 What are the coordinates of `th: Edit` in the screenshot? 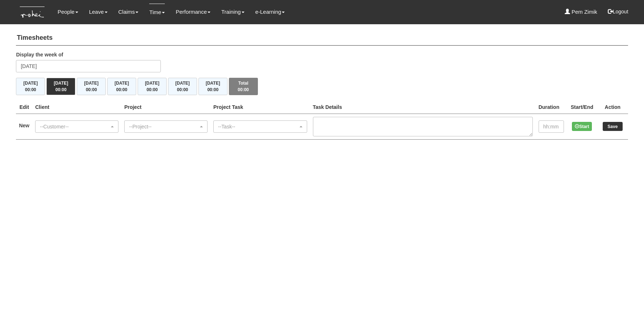 It's located at (24, 107).